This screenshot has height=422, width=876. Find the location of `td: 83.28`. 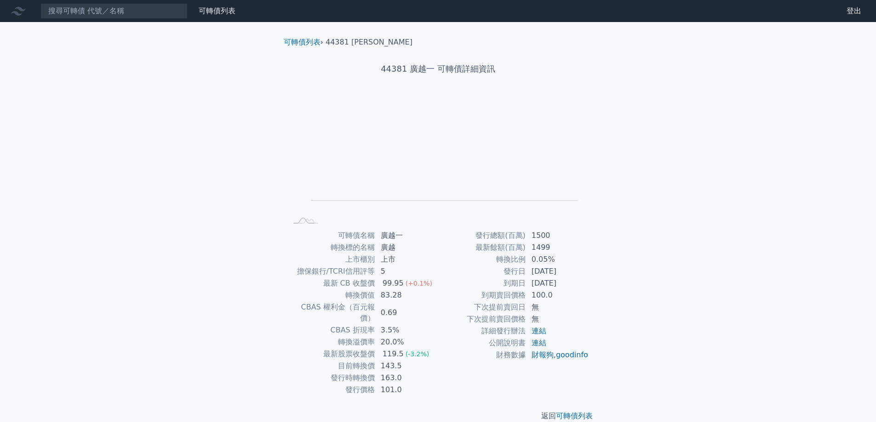

td: 83.28 is located at coordinates (406, 296).